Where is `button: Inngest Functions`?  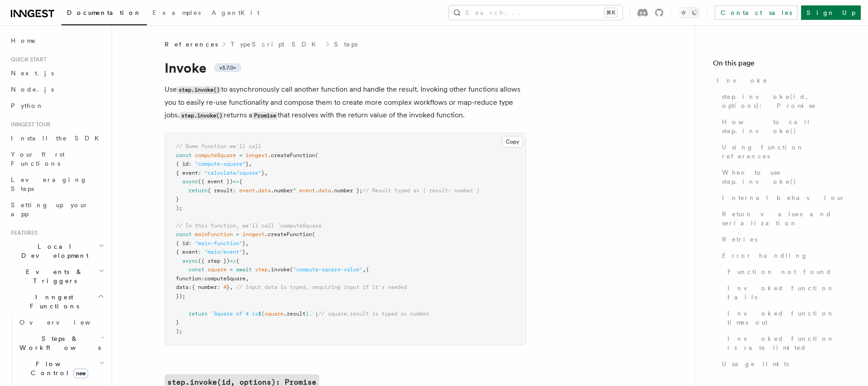 button: Inngest Functions is located at coordinates (56, 302).